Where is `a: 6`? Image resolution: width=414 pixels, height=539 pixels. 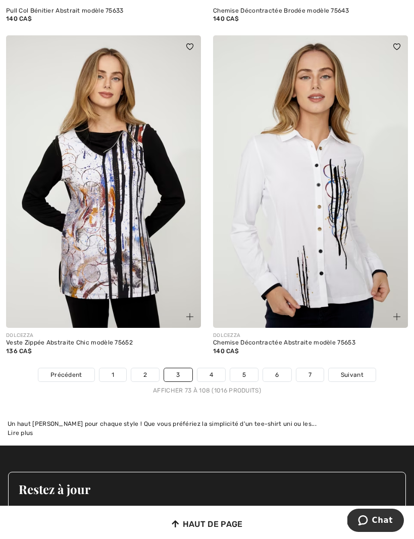
a: 6 is located at coordinates (277, 375).